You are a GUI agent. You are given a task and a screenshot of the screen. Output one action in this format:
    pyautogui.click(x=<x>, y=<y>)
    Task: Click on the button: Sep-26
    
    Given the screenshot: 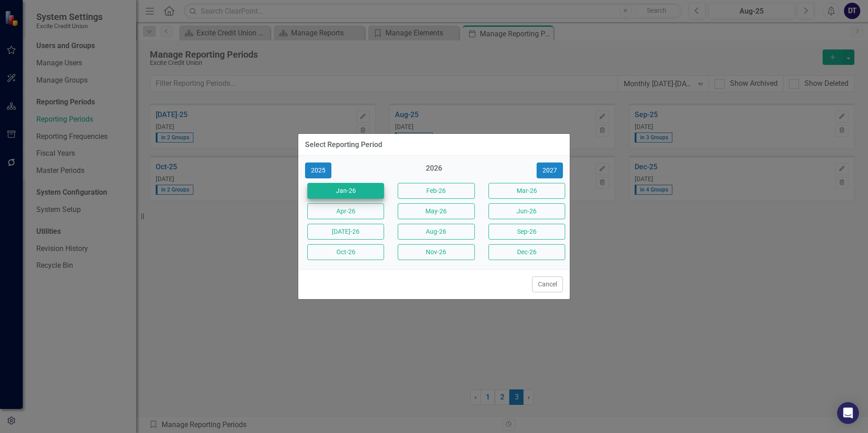 What is the action you would take?
    pyautogui.click(x=527, y=231)
    